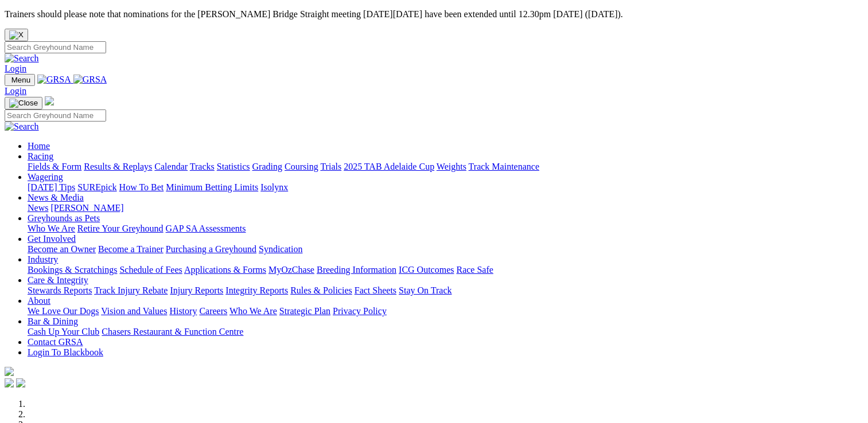 The height and width of the screenshot is (423, 868). Describe the element at coordinates (21, 383) in the screenshot. I see `img: twitter.svg` at that location.